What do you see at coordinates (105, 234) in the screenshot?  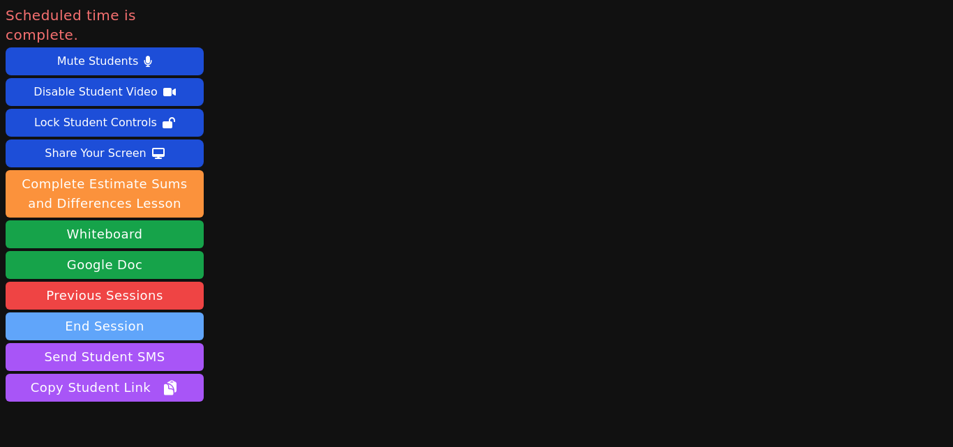 I see `button: Whiteboard` at bounding box center [105, 234].